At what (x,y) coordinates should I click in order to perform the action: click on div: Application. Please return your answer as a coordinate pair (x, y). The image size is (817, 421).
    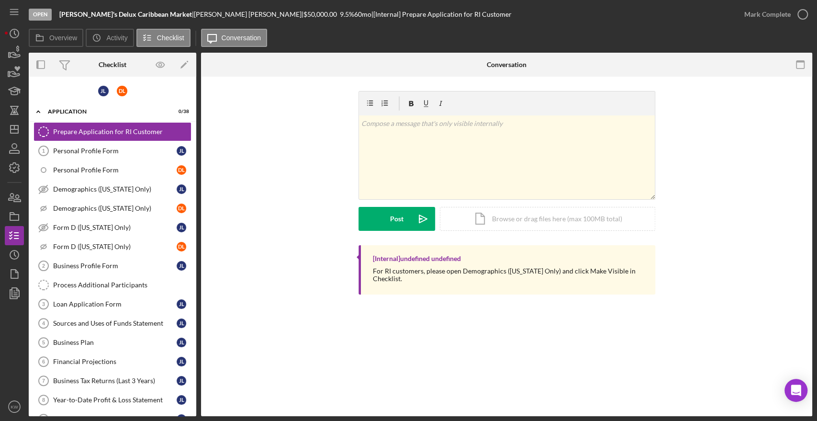
    Looking at the image, I should click on (106, 112).